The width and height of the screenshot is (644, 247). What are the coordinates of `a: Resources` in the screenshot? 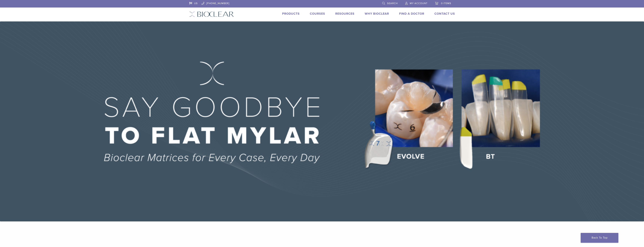 It's located at (345, 14).